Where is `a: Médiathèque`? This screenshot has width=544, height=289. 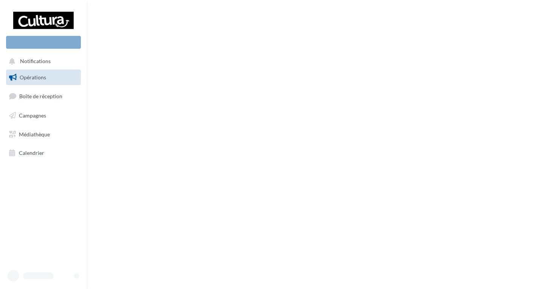 a: Médiathèque is located at coordinates (43, 135).